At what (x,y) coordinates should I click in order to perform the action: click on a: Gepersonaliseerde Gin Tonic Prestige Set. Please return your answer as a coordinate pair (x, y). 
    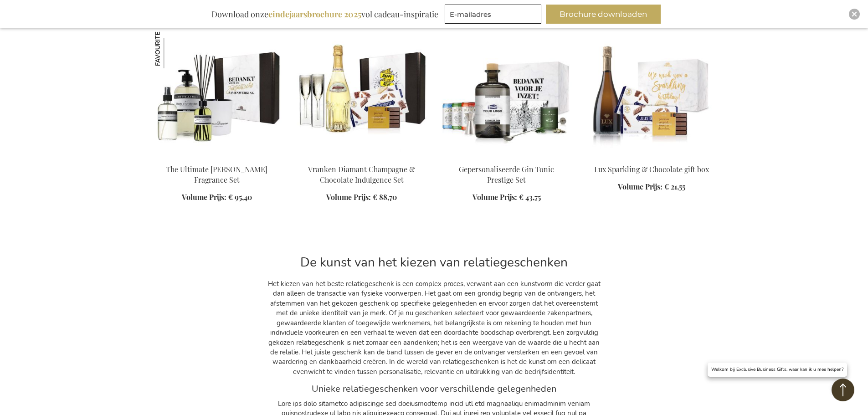
    Looking at the image, I should click on (506, 175).